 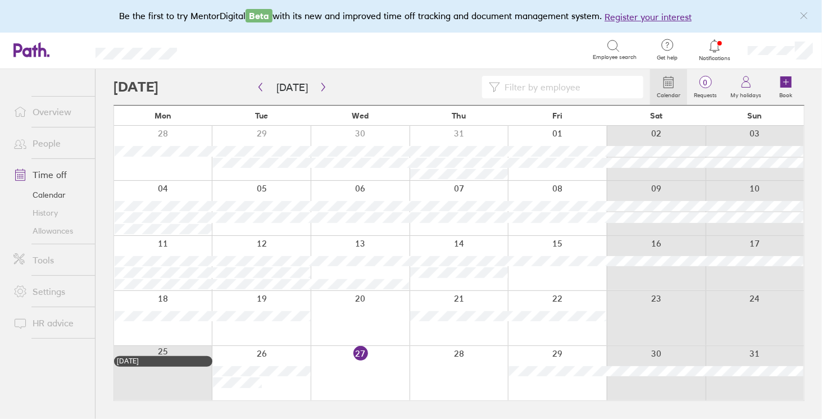 I want to click on a: HR advice, so click(x=49, y=323).